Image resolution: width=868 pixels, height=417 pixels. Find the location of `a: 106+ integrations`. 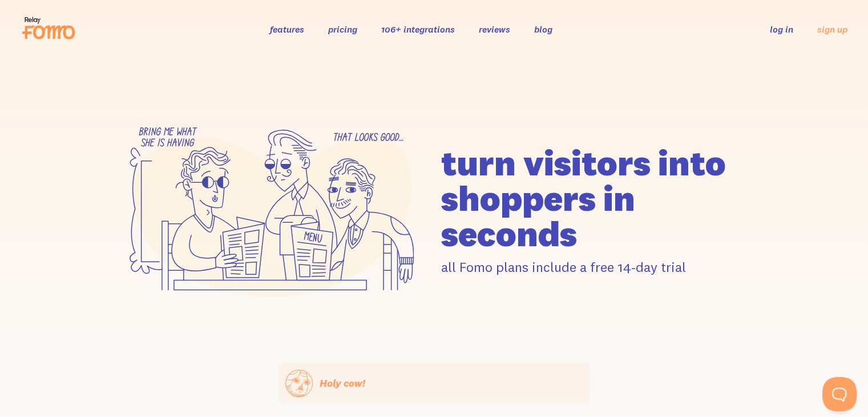

a: 106+ integrations is located at coordinates (418, 29).